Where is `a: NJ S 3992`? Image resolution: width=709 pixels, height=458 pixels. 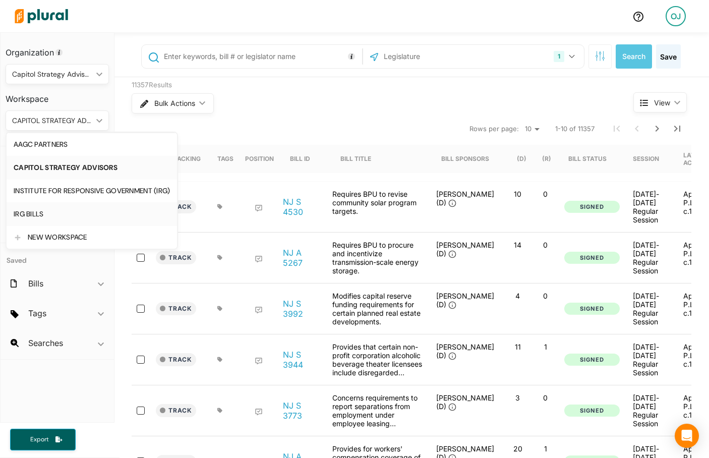
a: NJ S 3992 is located at coordinates (302, 309).